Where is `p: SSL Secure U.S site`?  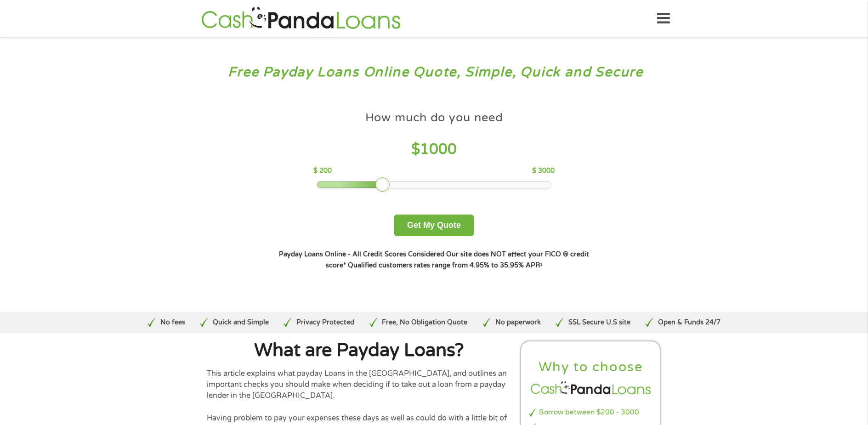 p: SSL Secure U.S site is located at coordinates (600, 323).